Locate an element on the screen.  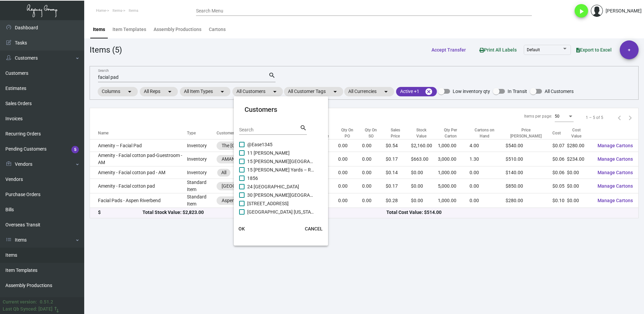
mat-icon: search is located at coordinates (303, 128).